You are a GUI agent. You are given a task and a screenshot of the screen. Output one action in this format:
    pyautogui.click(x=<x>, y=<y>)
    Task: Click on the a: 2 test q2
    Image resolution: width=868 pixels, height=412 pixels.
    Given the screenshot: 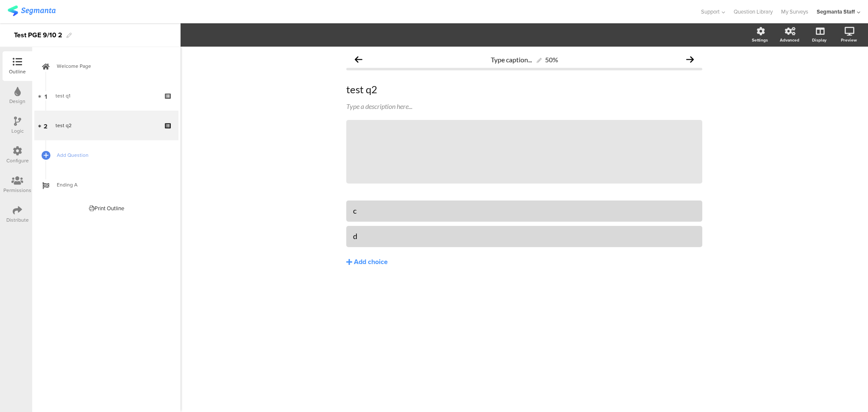 What is the action you would take?
    pyautogui.click(x=106, y=125)
    